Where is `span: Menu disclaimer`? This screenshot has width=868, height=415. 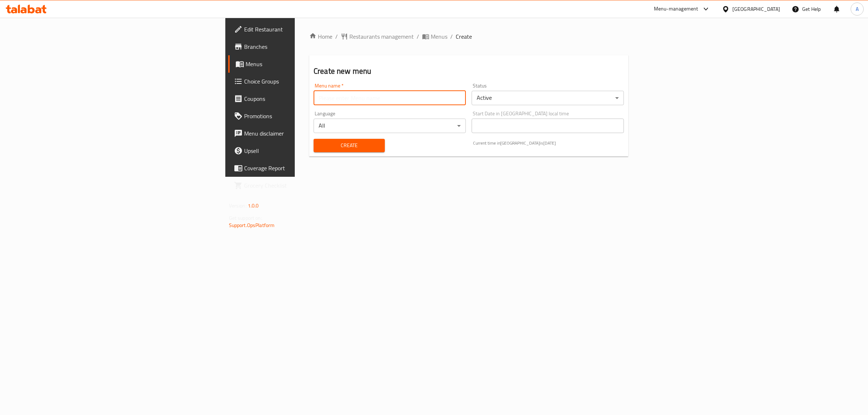
span: Menu disclaimer is located at coordinates (304, 133).